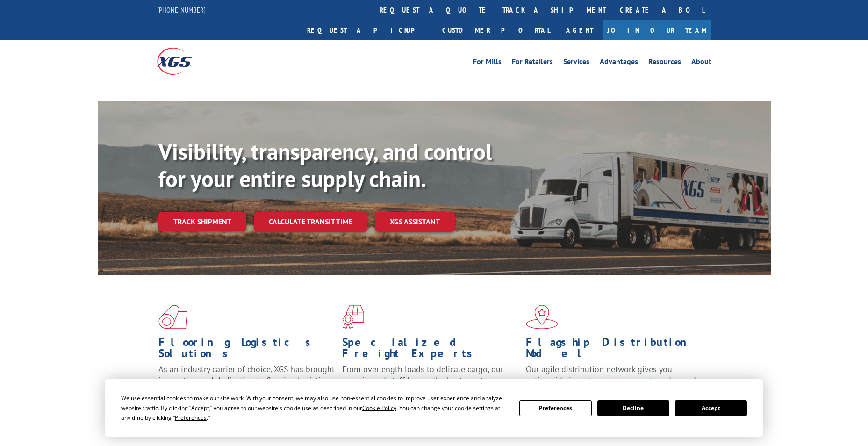 The height and width of the screenshot is (446, 868). Describe the element at coordinates (246, 380) in the screenshot. I see `span: As an industry carrier of choice, XGS has brought innovation and dedication to flooring logistics...` at that location.